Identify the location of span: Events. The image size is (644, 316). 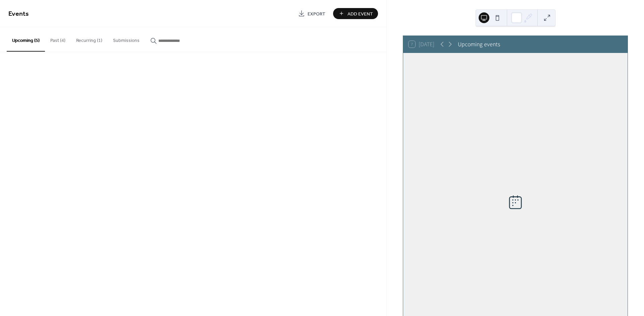
(19, 14).